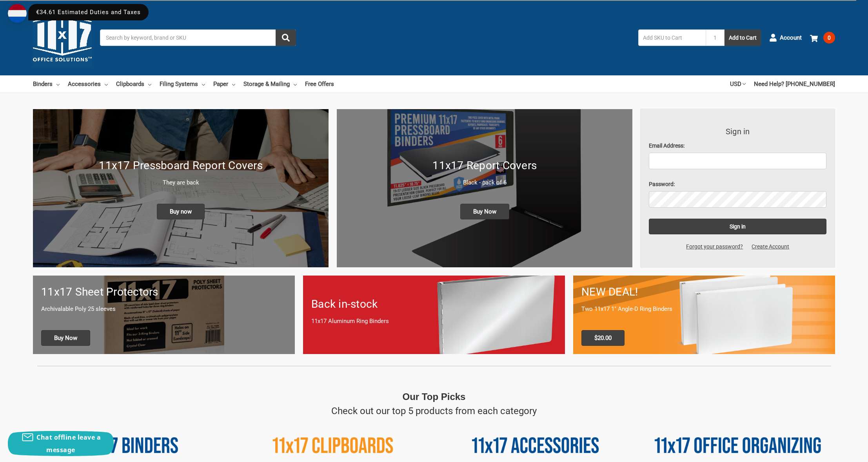  What do you see at coordinates (47, 84) in the screenshot?
I see `a: Binders` at bounding box center [47, 84].